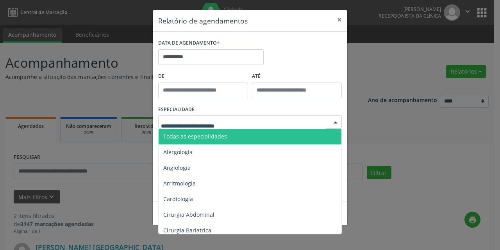 The height and width of the screenshot is (250, 500). What do you see at coordinates (179, 183) in the screenshot?
I see `span: Arritmologia` at bounding box center [179, 183].